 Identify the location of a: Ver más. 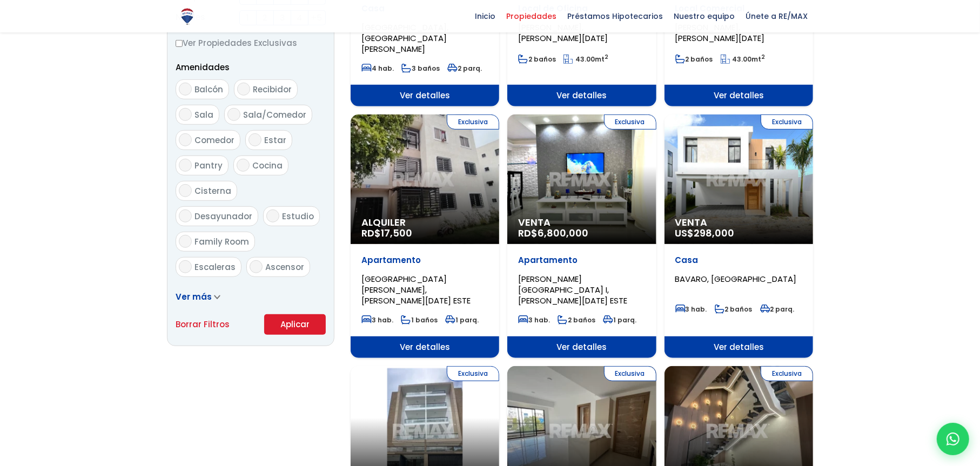
(198, 296).